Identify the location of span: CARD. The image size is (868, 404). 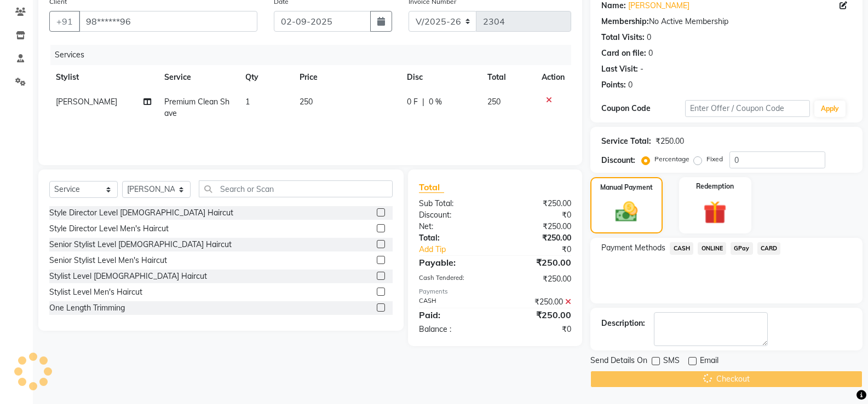
(768, 248).